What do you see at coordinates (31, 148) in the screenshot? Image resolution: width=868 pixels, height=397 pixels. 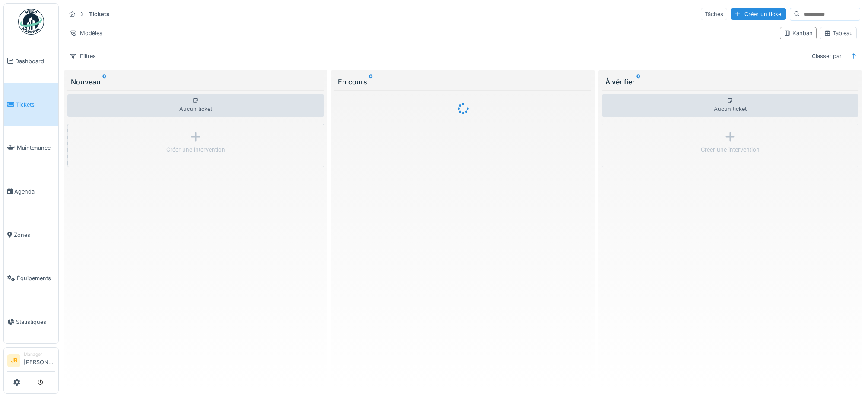 I see `a: Maintenance` at bounding box center [31, 148].